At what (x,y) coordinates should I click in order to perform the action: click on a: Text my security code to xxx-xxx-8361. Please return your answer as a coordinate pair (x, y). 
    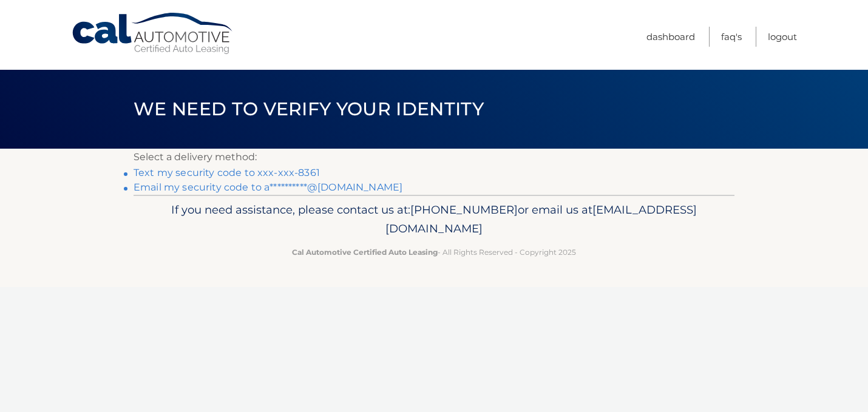
    Looking at the image, I should click on (226, 172).